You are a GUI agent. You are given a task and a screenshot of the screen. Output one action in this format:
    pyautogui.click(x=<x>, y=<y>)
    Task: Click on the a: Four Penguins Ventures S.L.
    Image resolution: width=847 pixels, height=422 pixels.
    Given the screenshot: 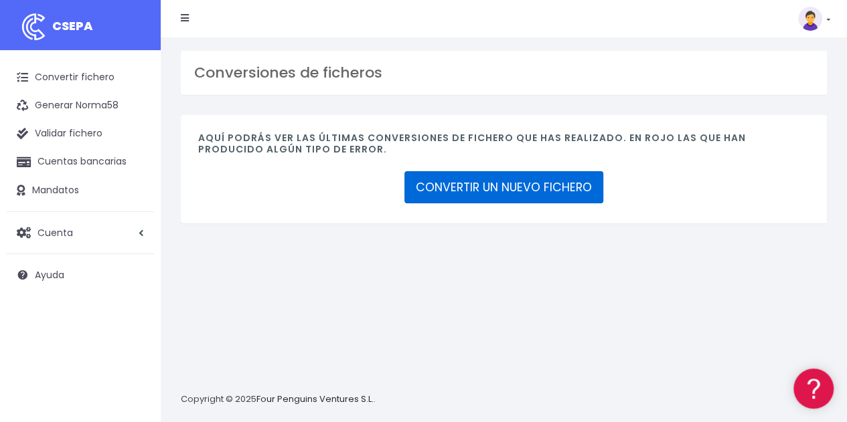 What is the action you would take?
    pyautogui.click(x=315, y=399)
    